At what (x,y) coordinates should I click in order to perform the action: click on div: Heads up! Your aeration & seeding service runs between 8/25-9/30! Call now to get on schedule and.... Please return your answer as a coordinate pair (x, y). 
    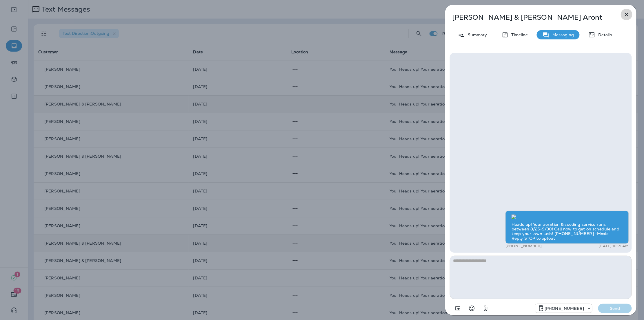
    Looking at the image, I should click on (567, 227).